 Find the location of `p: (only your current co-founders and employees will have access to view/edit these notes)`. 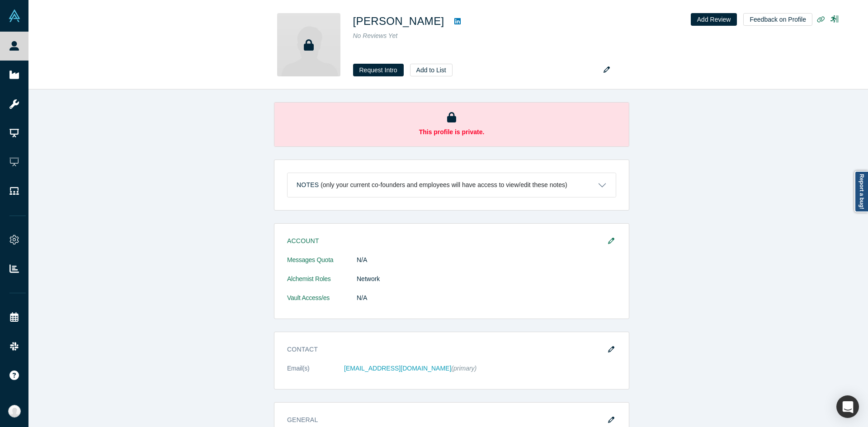

p: (only your current co-founders and employees will have access to view/edit these notes) is located at coordinates (444, 185).